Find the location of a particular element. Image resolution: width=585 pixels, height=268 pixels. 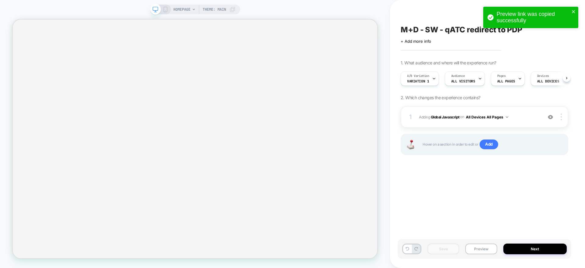

div: Preview link was copied successfully is located at coordinates (533, 17).